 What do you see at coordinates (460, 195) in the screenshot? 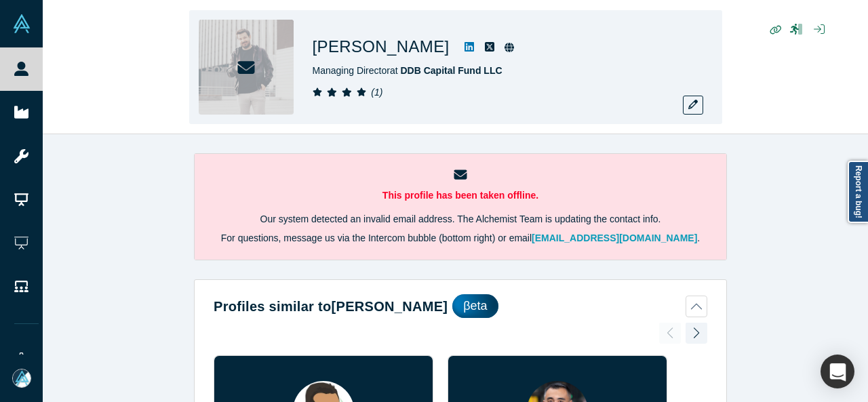
I see `p: This profile has been taken offline.` at bounding box center [460, 195].